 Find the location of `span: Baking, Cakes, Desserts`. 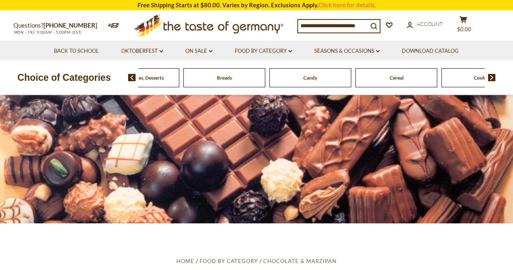

span: Baking, Cakes, Desserts is located at coordinates (138, 77).